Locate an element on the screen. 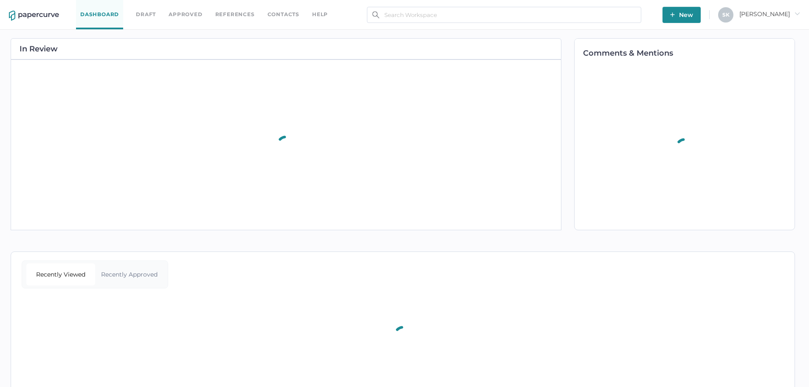 This screenshot has width=809, height=387. div: Recently Approved is located at coordinates (129, 274).